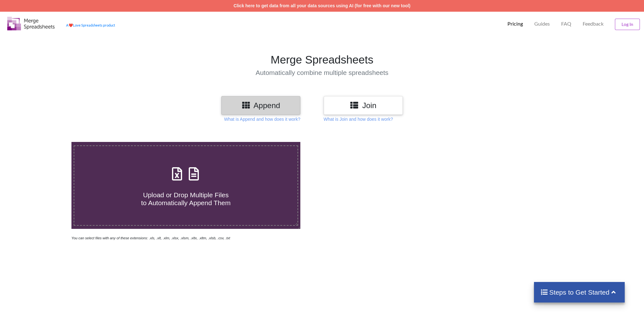 This screenshot has width=644, height=312. Describe the element at coordinates (363, 105) in the screenshot. I see `h3: Join` at that location.